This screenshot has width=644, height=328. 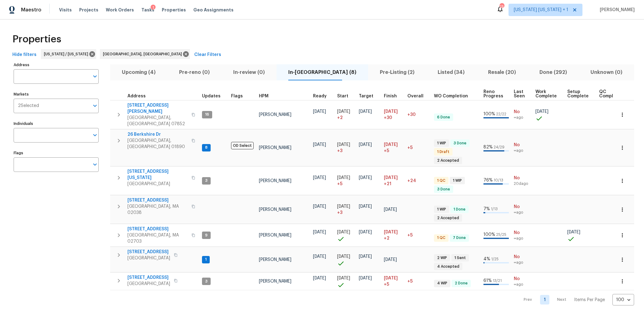 What do you see at coordinates (501, 7) in the screenshot?
I see `div: 13` at bounding box center [501, 7].